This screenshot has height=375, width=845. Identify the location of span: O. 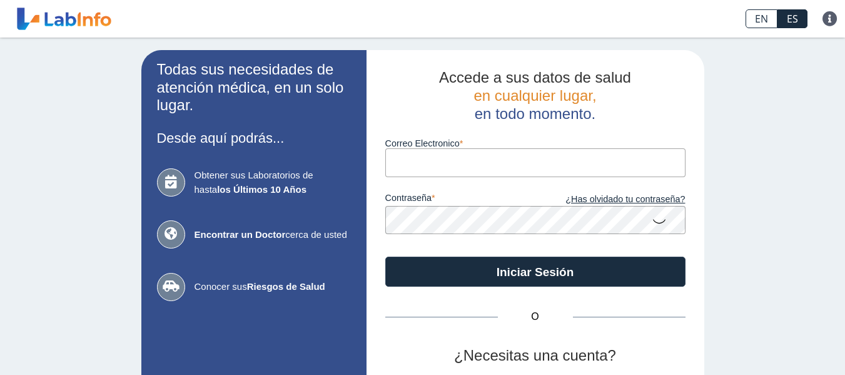
(535, 316).